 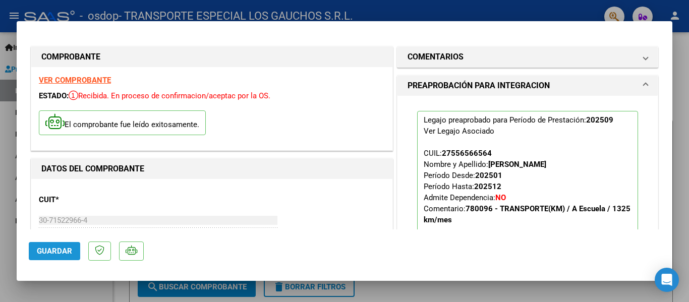 What do you see at coordinates (500, 198) in the screenshot?
I see `strong: NO` at bounding box center [500, 198].